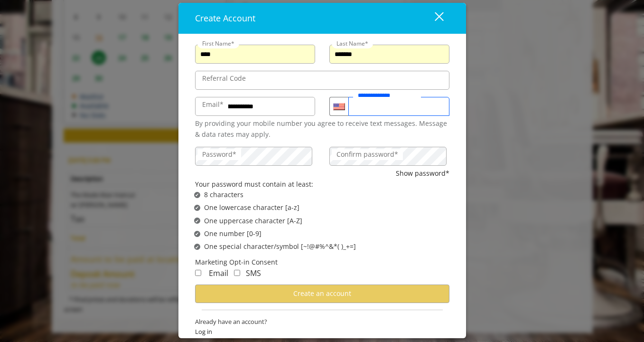 The width and height of the screenshot is (644, 342). Describe the element at coordinates (233, 234) in the screenshot. I see `span: One number [0-9]` at that location.